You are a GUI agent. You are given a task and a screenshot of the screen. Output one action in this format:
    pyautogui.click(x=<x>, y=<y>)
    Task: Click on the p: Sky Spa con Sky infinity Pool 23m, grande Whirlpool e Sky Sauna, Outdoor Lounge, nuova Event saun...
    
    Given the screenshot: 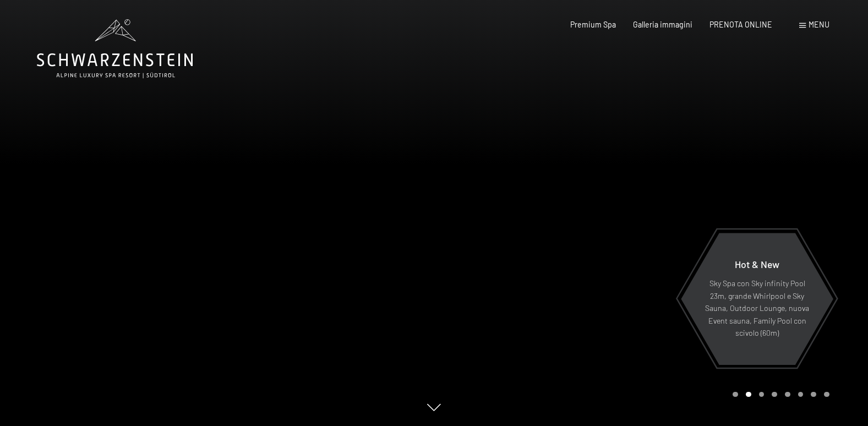 What is the action you would take?
    pyautogui.click(x=757, y=308)
    